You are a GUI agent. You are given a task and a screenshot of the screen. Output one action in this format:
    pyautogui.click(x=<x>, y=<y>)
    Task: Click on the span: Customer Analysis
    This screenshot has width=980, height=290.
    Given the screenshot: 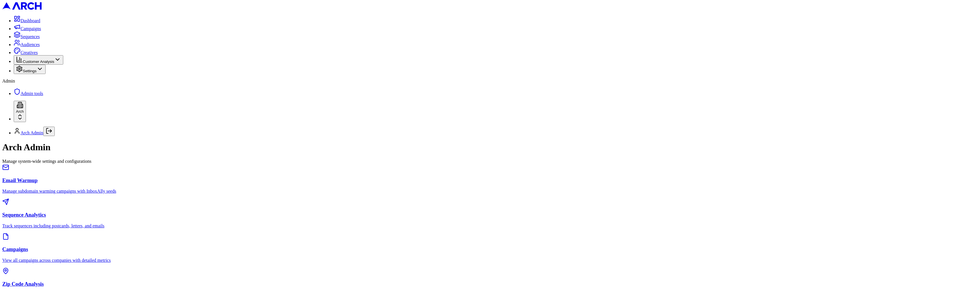 What is the action you would take?
    pyautogui.click(x=38, y=61)
    